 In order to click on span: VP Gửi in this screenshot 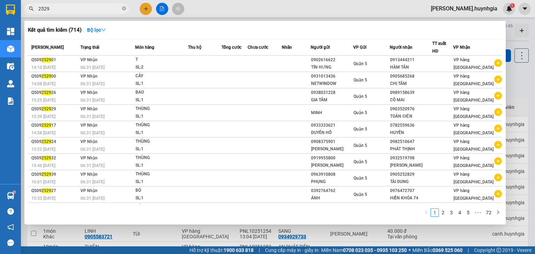, I will do `click(360, 47)`.